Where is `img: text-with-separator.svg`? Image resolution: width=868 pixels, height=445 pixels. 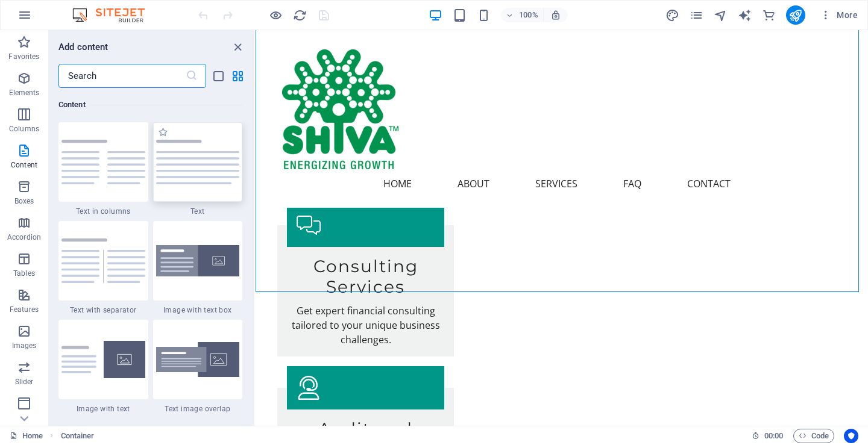
img: text-with-separator.svg is located at coordinates (103, 261).